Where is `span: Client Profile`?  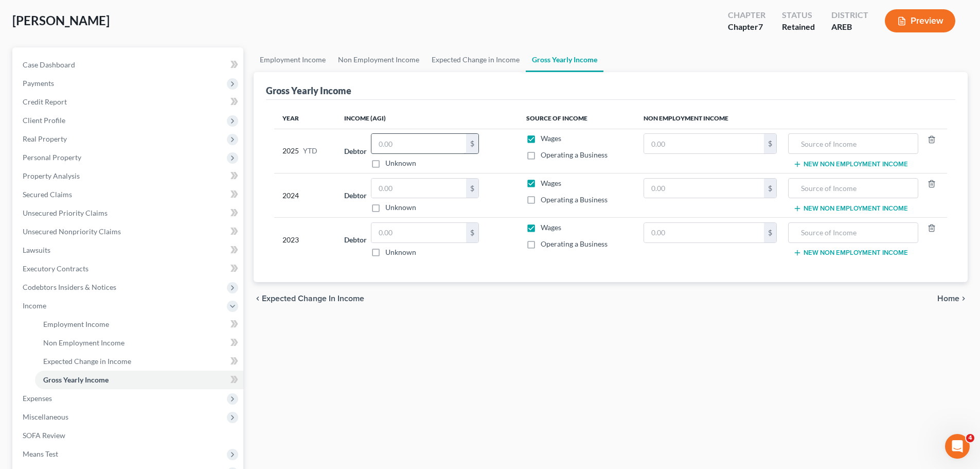
span: Client Profile is located at coordinates (44, 120).